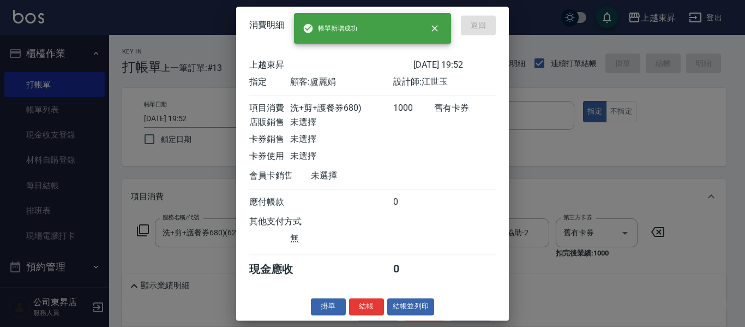  What do you see at coordinates (411, 306) in the screenshot?
I see `button: 結帳並列印` at bounding box center [411, 306].